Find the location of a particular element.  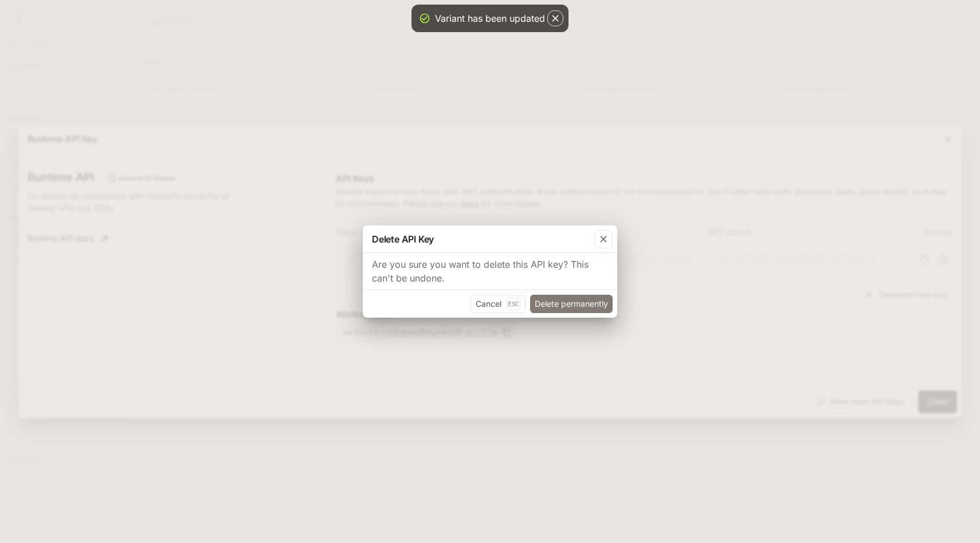

div: Variant has been updated is located at coordinates (490, 18).